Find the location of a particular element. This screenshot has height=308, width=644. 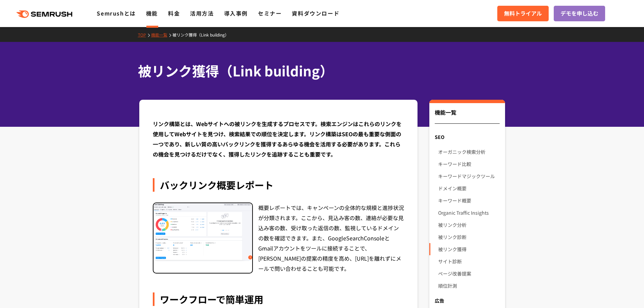

div: リンク構築とは、Webサイトへの被リンクを生成するプロセスです。検索エンジンはこれらのリンクを使用してWebサイトを見つけ、検索結果での順位を決定します。リンク構築はSEOの最も重要な側面の一つ... is located at coordinates (278, 139).